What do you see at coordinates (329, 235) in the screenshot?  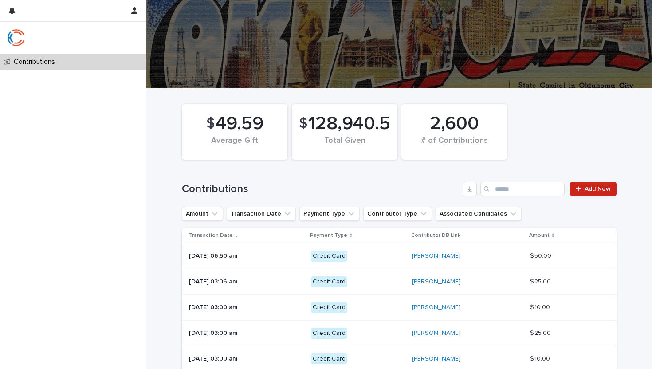 I see `p: Payment Type` at bounding box center [329, 235].